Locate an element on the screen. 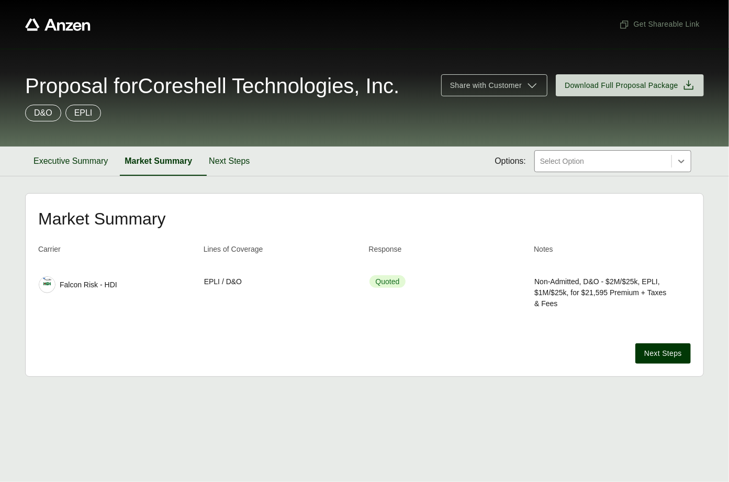 This screenshot has height=482, width=729. button: Get Shareable Link is located at coordinates (660, 24).